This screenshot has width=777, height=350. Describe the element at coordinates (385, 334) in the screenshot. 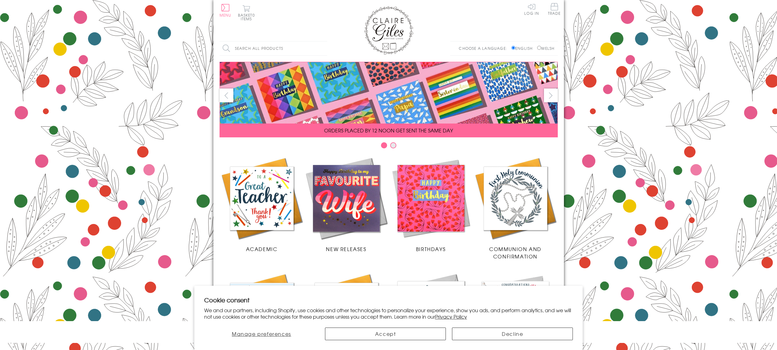

I see `button: Accept` at that location.